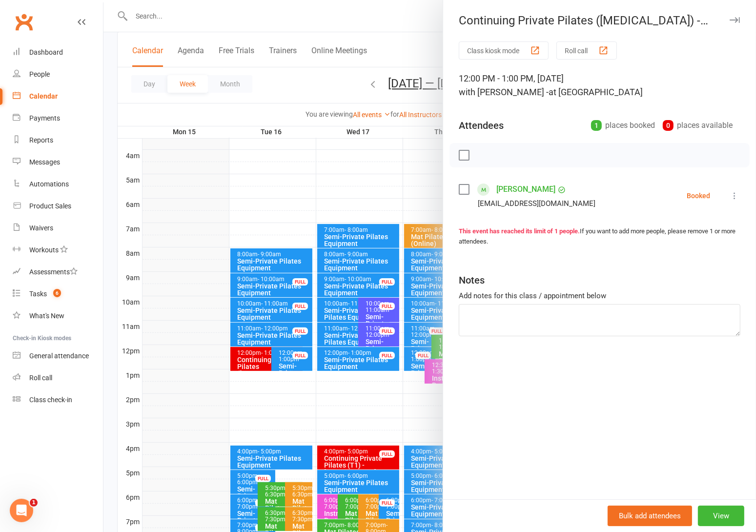 The image size is (756, 532). What do you see at coordinates (623, 126) in the screenshot?
I see `div: places booked` at bounding box center [623, 126].